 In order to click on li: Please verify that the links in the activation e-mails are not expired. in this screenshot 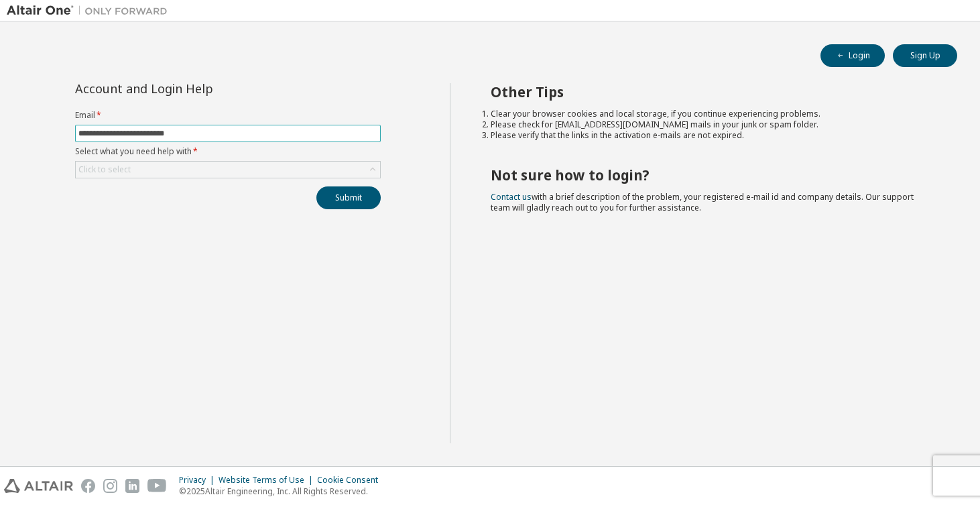, I will do `click(712, 136)`.